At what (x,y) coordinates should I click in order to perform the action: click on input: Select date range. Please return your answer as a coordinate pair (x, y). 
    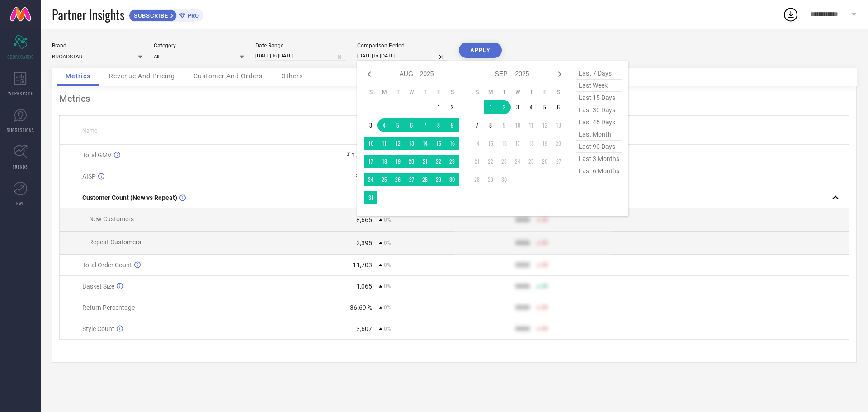
    Looking at the image, I should click on (300, 55).